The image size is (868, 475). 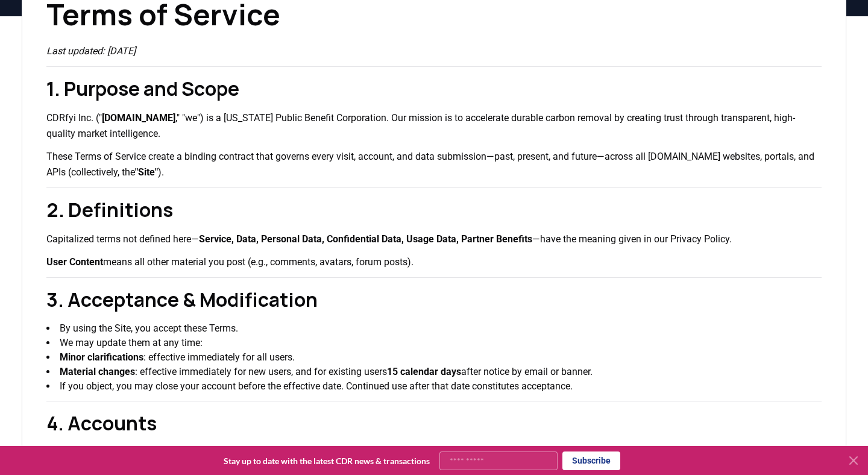 I want to click on p: Capitalized terms not defined here— —have the meaning given in our Privacy Policy., so click(x=434, y=239).